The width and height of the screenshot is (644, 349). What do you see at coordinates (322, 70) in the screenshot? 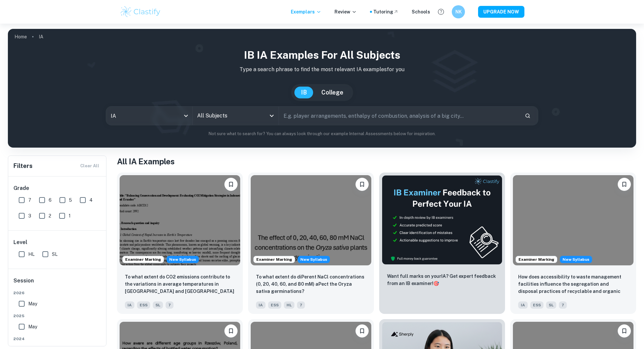
I see `p: Type a search phrase to find the most relevant IA examples for you` at bounding box center [322, 70].